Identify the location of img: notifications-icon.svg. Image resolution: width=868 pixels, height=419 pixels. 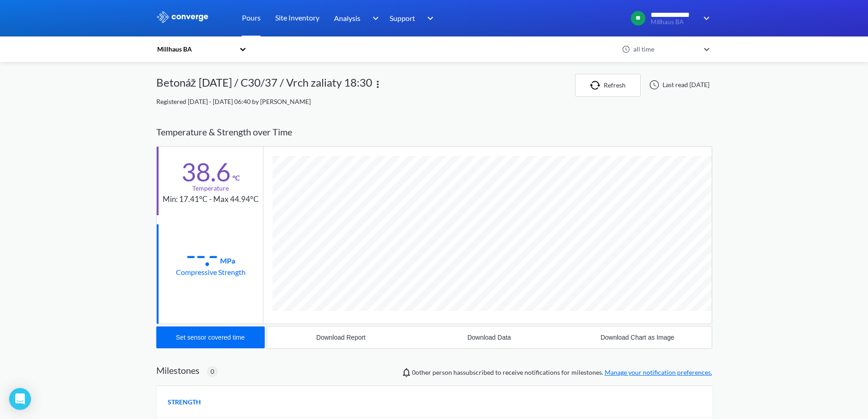
(406, 373).